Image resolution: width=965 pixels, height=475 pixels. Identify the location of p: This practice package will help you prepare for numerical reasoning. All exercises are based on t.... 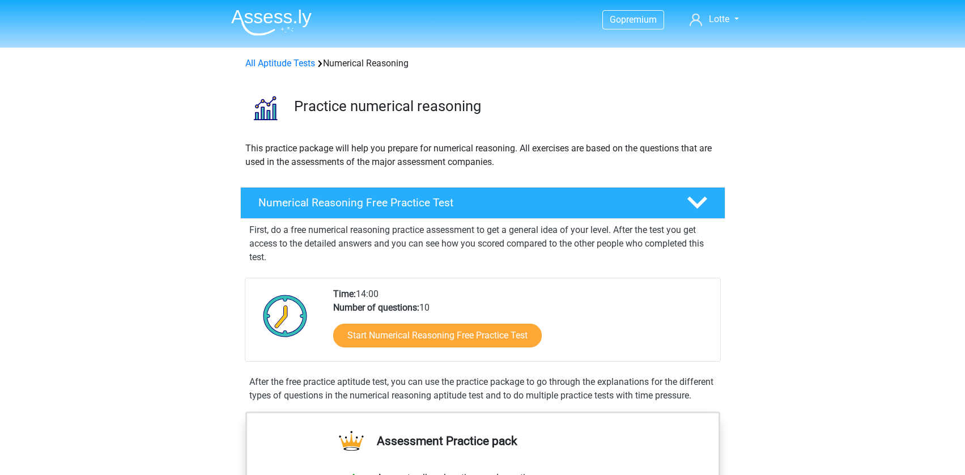
(483, 155).